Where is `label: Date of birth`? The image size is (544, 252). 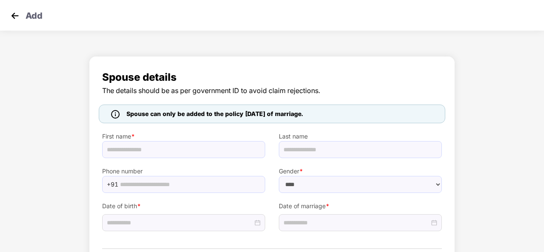 label: Date of birth is located at coordinates (183, 206).